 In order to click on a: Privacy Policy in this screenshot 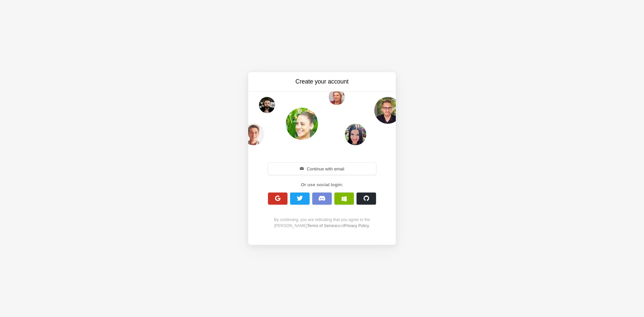, I will do `click(356, 226)`.